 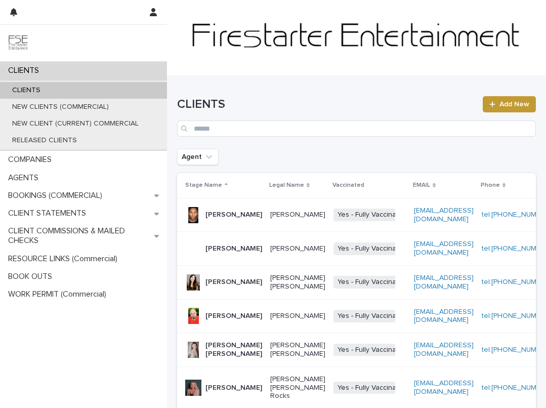 What do you see at coordinates (59, 294) in the screenshot?
I see `p: WORK PERMIT (Commercial)` at bounding box center [59, 294].